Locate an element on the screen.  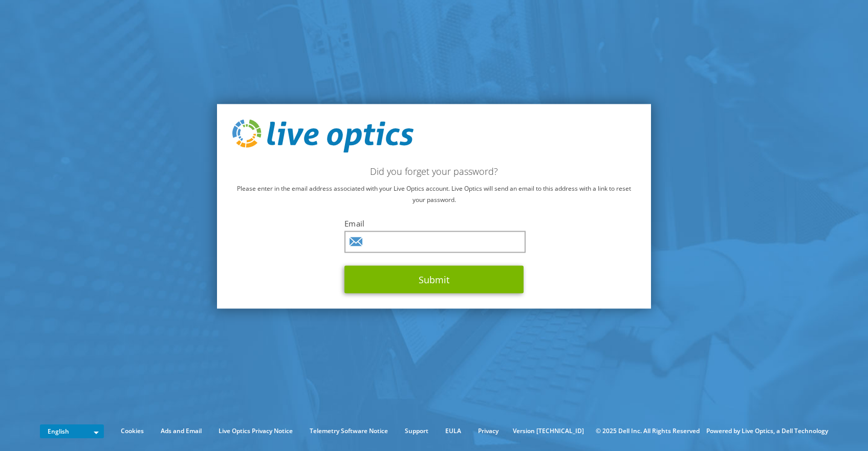
li: © 2025 Dell Inc. All Rights Reserved is located at coordinates (647, 431).